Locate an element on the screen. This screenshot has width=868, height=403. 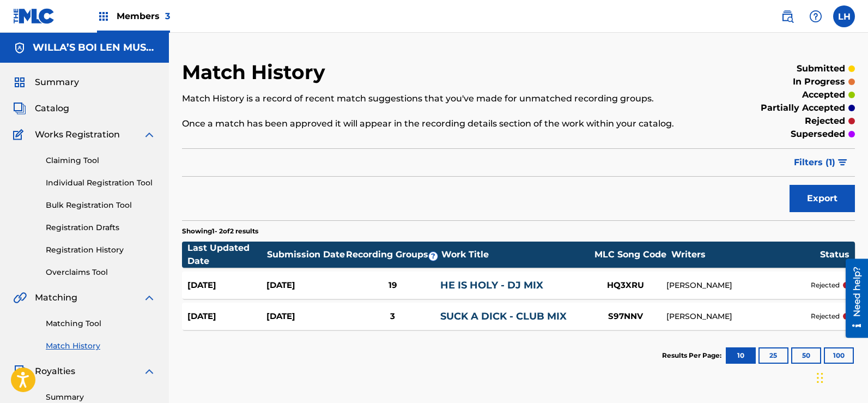
div: Writers is located at coordinates (745, 255).